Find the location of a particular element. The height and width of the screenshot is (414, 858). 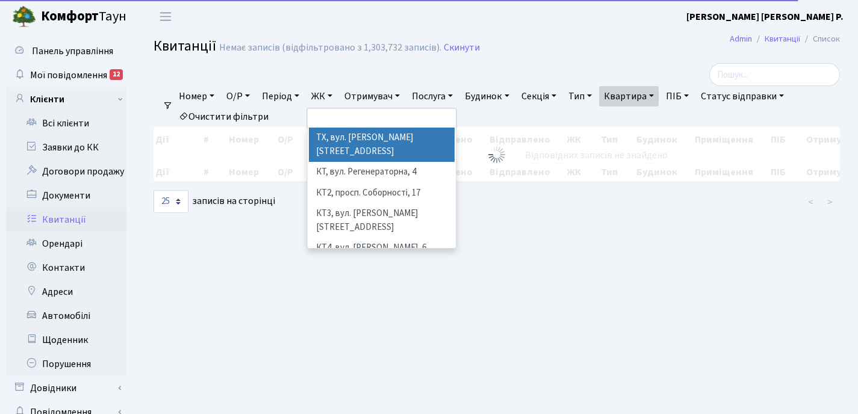

span: Мої повідомлення is located at coordinates (69, 75).